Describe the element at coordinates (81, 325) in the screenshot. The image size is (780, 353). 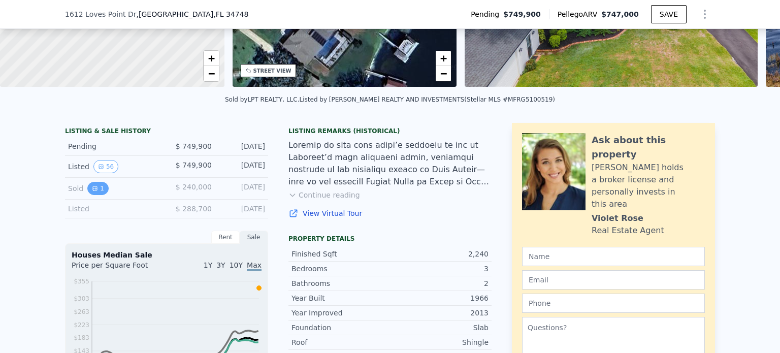
I see `tspan: $223` at that location.